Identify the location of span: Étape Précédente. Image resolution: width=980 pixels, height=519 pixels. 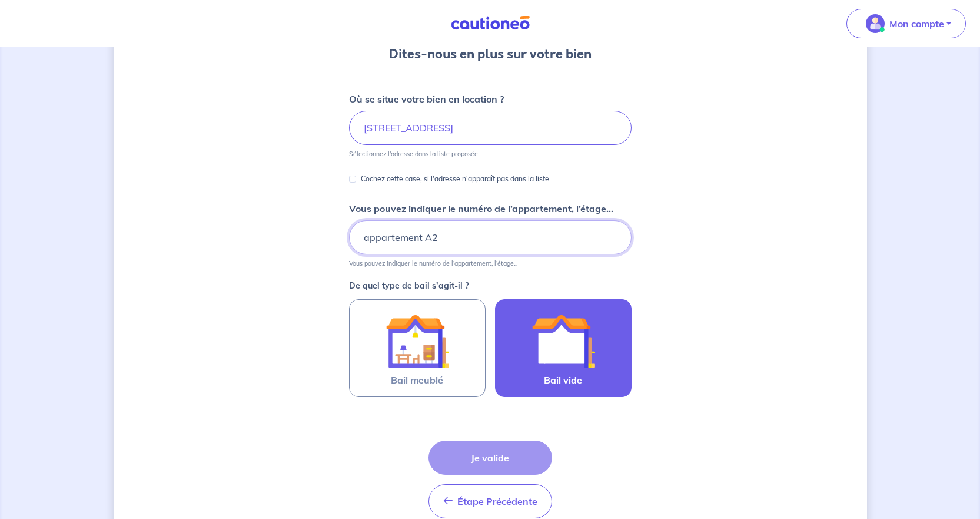
(497, 501).